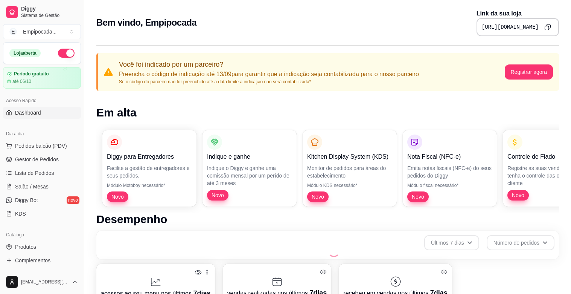 This screenshot has width=571, height=294. I want to click on button: Número de pedidos, so click(521, 243).